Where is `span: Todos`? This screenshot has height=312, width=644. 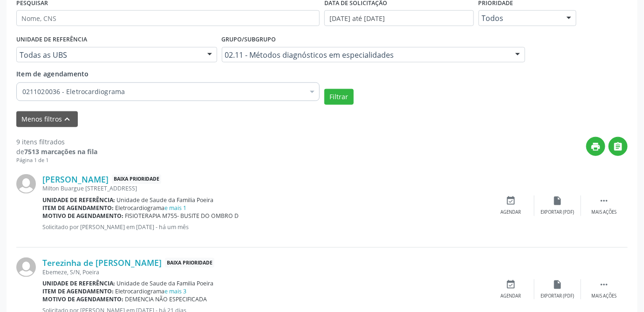 span: Todos is located at coordinates (519, 18).